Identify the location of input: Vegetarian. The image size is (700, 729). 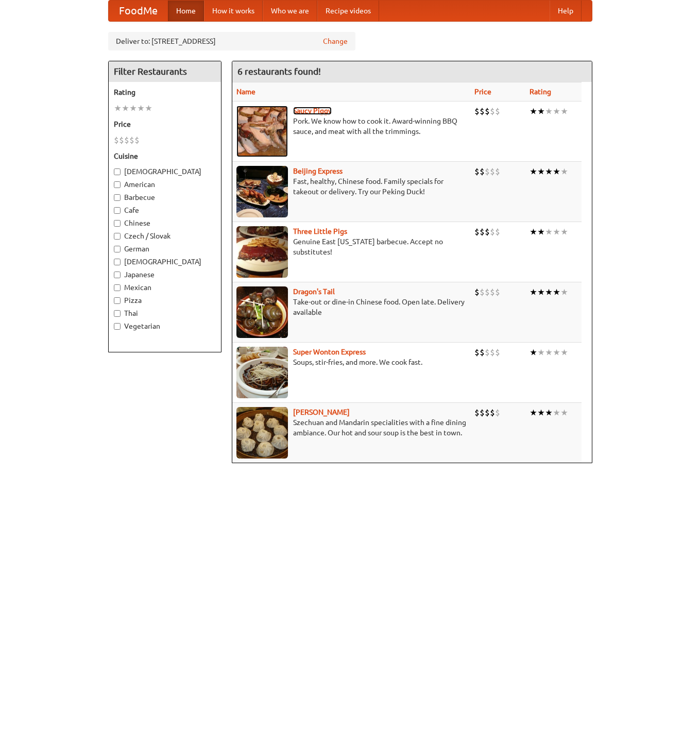
(116, 326).